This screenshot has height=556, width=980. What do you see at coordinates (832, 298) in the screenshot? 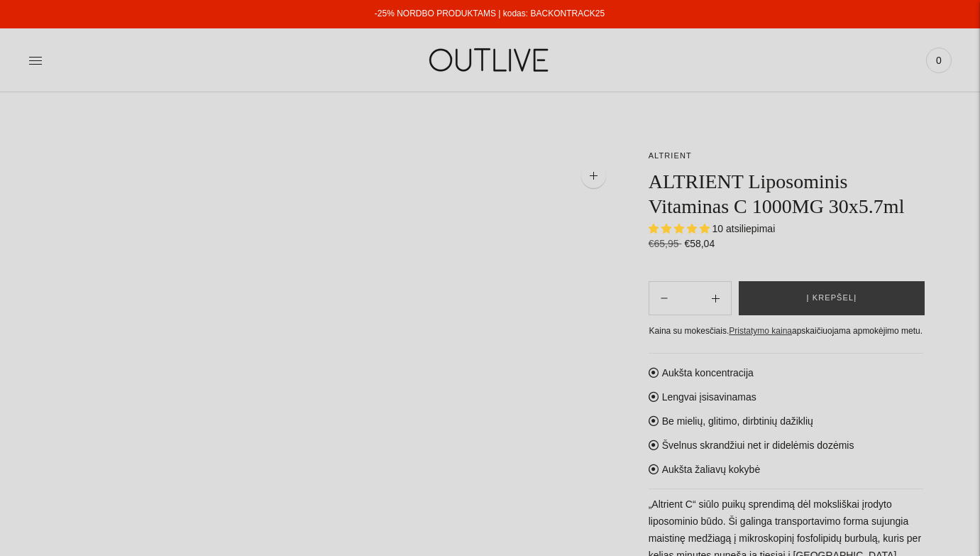
I see `button: Į krepšelį` at bounding box center [832, 298].